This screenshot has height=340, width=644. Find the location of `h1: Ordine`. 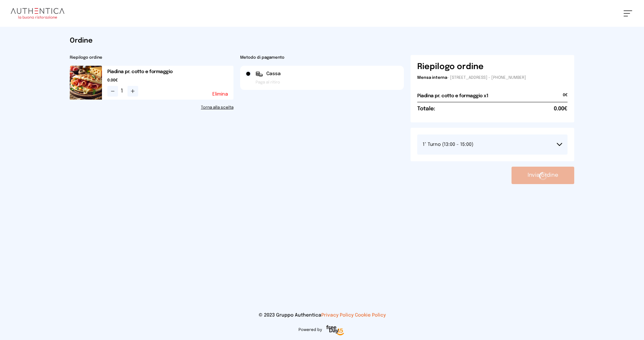

h1: Ordine is located at coordinates (322, 41).